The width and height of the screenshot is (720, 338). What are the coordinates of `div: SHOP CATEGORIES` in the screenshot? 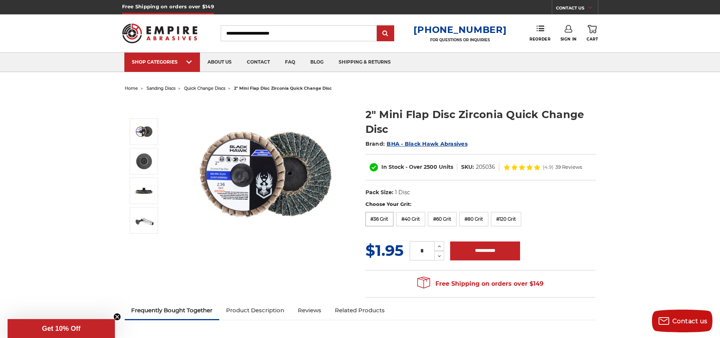 It's located at (162, 62).